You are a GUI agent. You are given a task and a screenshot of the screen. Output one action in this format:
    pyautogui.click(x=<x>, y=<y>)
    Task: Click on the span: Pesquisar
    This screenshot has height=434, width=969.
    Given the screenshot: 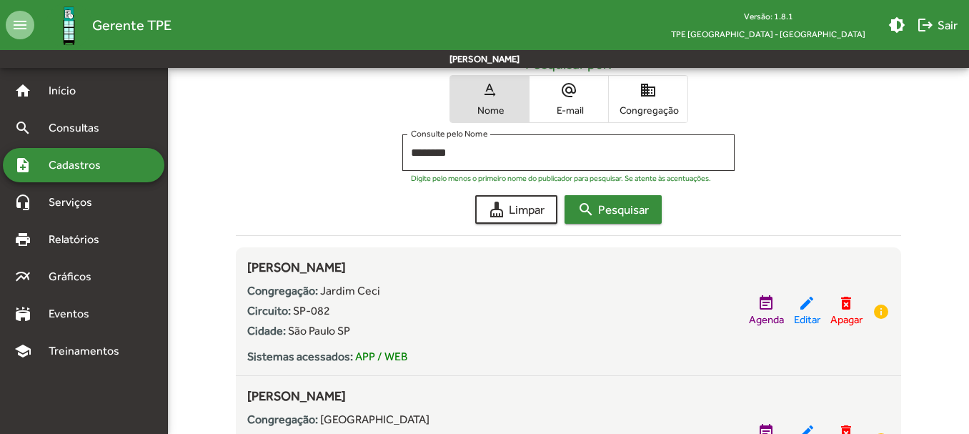 What is the action you would take?
    pyautogui.click(x=613, y=209)
    